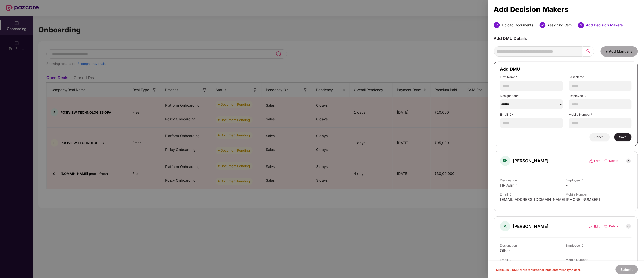  Describe the element at coordinates (533, 250) in the screenshot. I see `span: Other` at that location.